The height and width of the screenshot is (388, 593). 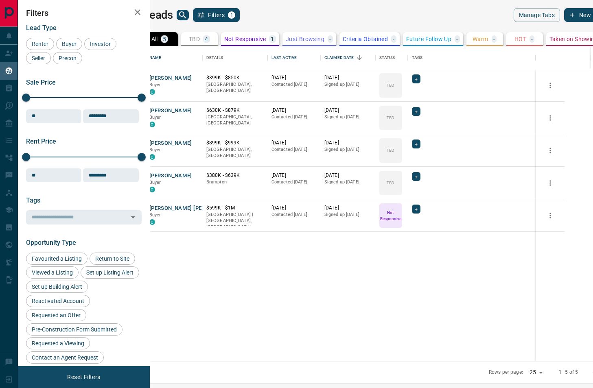 What do you see at coordinates (133, 217) in the screenshot?
I see `button: Open` at bounding box center [133, 217].